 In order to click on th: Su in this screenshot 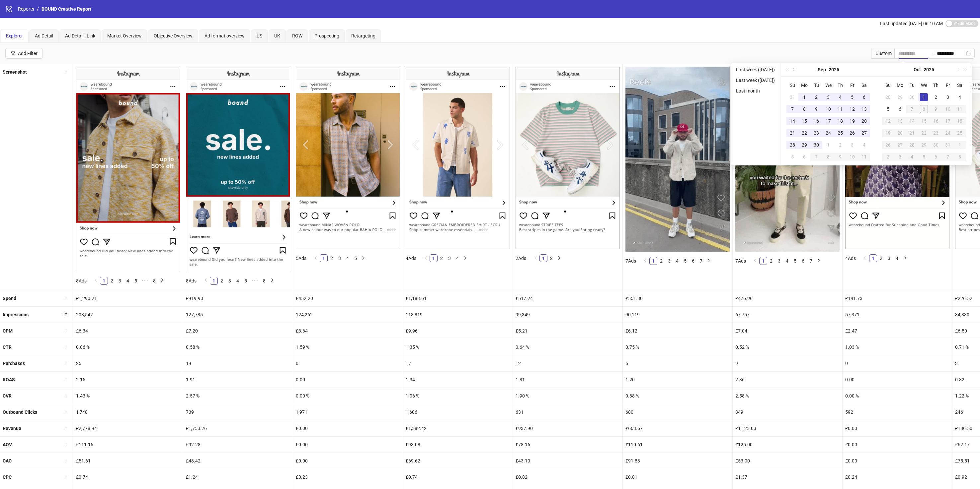, I will do `click(888, 85)`.